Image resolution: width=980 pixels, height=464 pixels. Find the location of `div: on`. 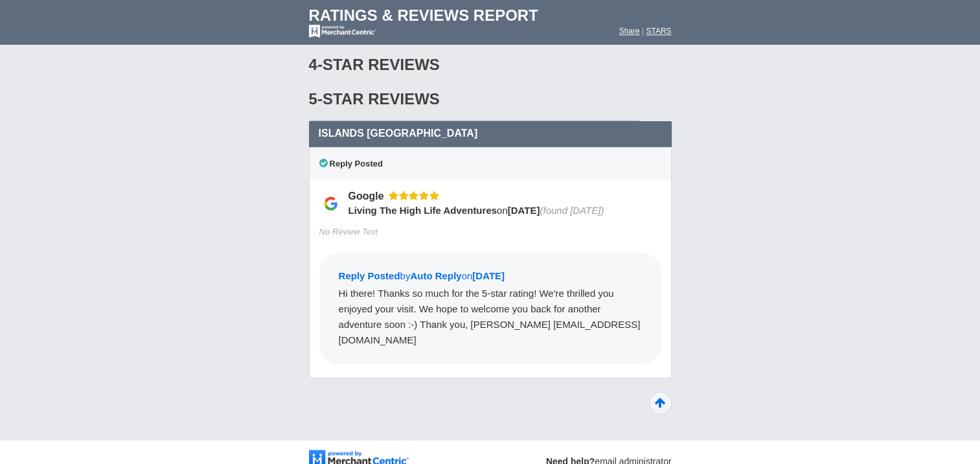

div: on is located at coordinates (501, 210).